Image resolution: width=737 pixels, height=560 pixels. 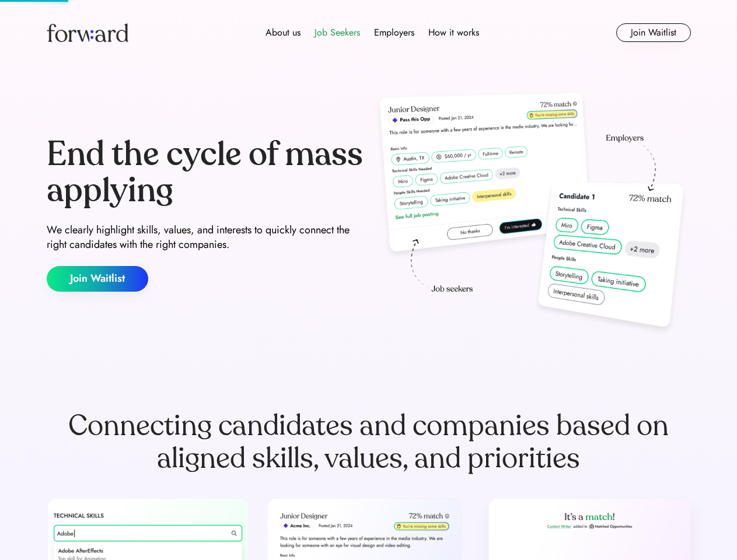 What do you see at coordinates (394, 33) in the screenshot?
I see `div: Employers` at bounding box center [394, 33].